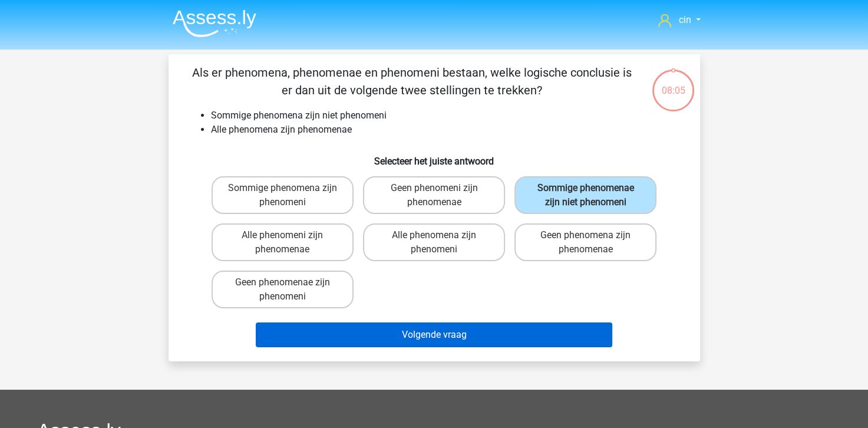  I want to click on li: Sommige phenomena zijn niet phenomeni, so click(446, 116).